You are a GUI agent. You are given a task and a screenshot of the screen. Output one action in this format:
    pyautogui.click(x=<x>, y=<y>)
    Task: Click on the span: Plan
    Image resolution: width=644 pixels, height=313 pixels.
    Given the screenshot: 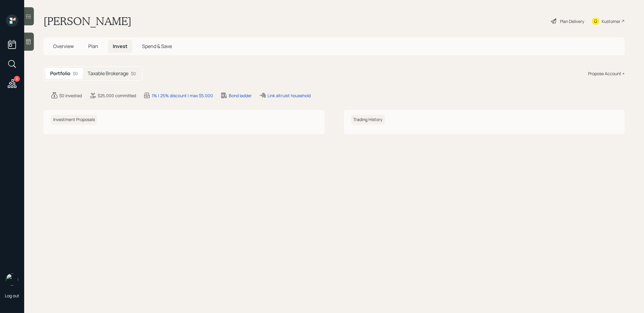 What is the action you would take?
    pyautogui.click(x=93, y=46)
    